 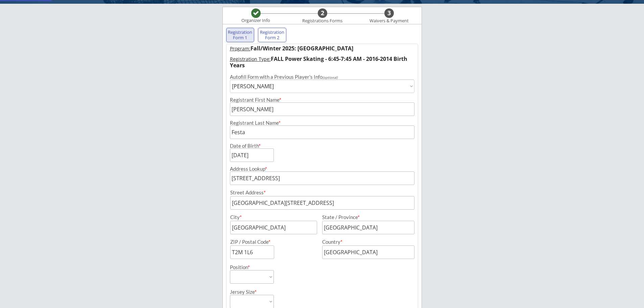 What do you see at coordinates (273, 217) in the screenshot?
I see `div: City` at bounding box center [273, 217].